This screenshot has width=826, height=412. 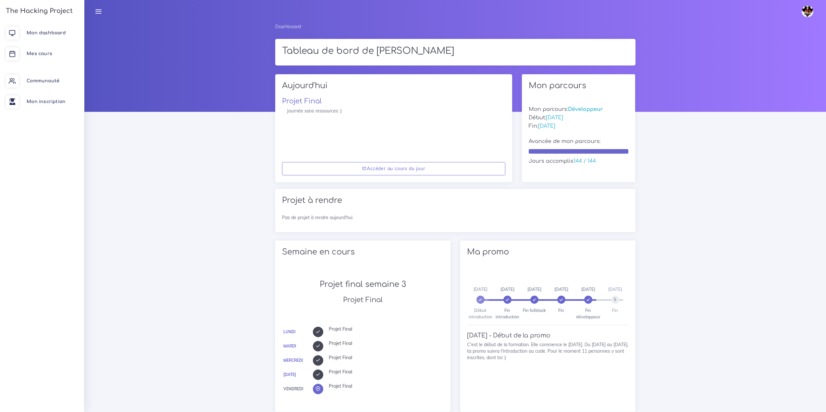 I want to click on h3: The Hacking Project, so click(x=38, y=11).